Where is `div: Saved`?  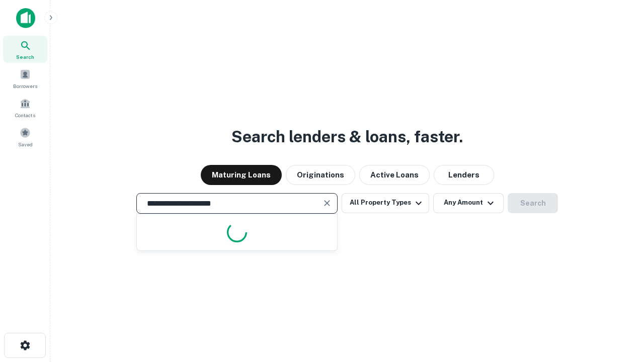 div: Saved is located at coordinates (25, 136).